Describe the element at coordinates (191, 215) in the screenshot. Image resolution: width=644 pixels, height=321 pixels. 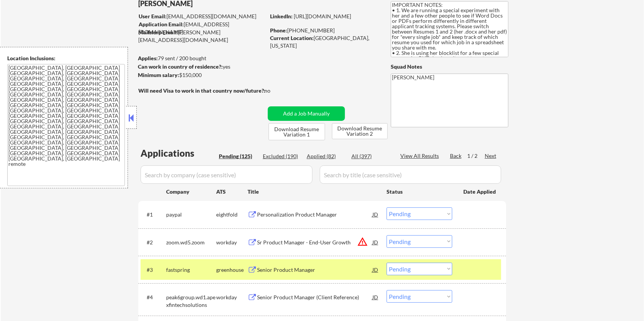
I see `div: paypal` at that location.